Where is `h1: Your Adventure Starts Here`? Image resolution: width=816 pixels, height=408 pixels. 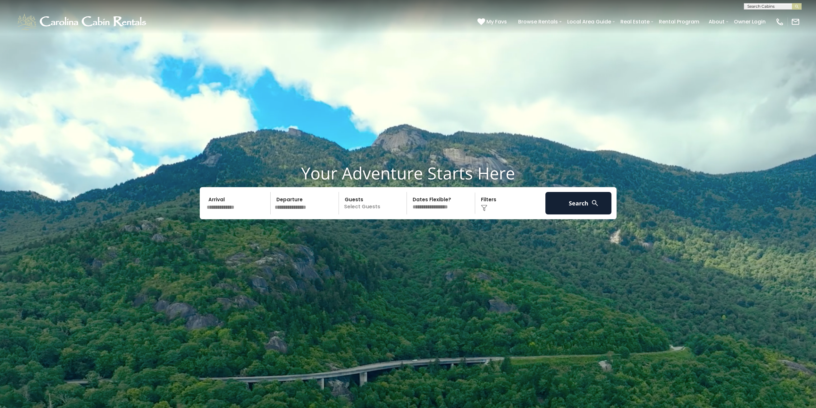
h1: Your Adventure Starts Here is located at coordinates (408, 173).